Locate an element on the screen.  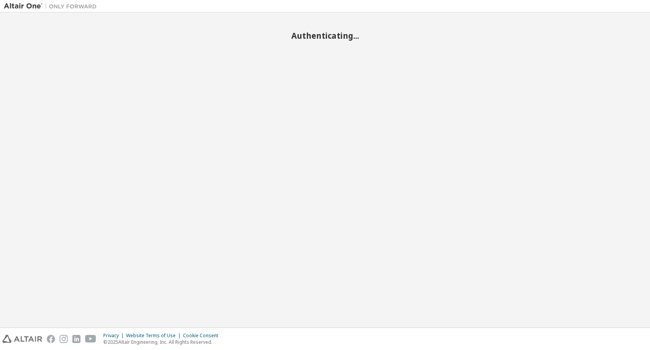
img: youtube.svg is located at coordinates (91, 339).